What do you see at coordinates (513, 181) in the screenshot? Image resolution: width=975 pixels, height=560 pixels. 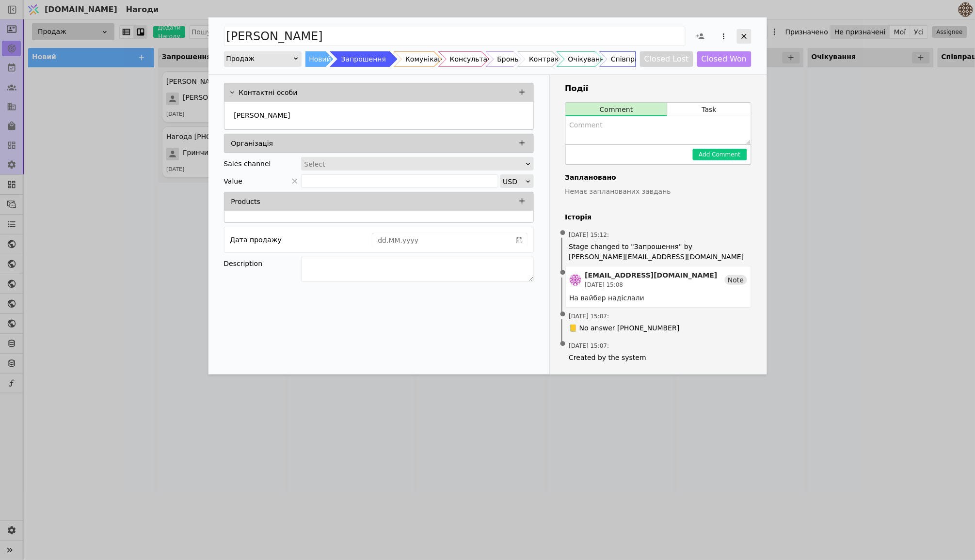 I see `div: USD` at bounding box center [513, 181].